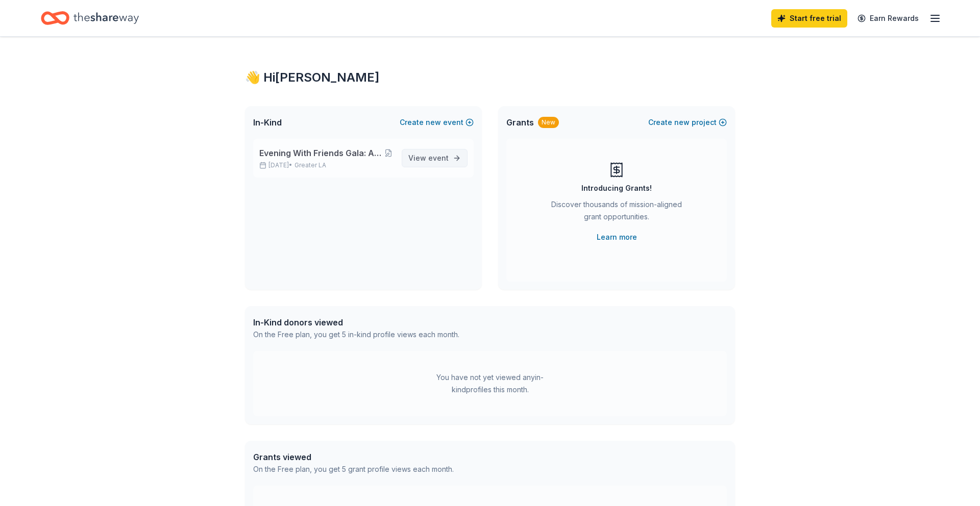 The image size is (980, 506). Describe the element at coordinates (617, 213) in the screenshot. I see `div: Discover thousands of mission-aligned grant opportunities.` at that location.